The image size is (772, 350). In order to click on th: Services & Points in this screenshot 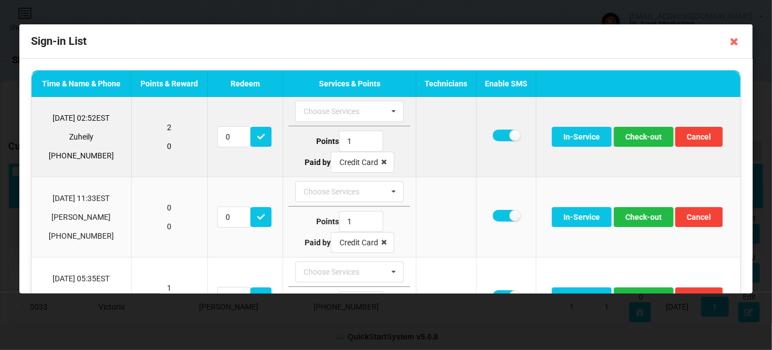, I will do `click(349, 84)`.